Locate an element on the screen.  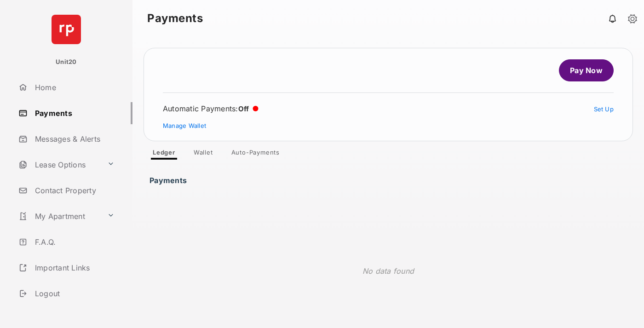
a: Set Up is located at coordinates (604, 109).